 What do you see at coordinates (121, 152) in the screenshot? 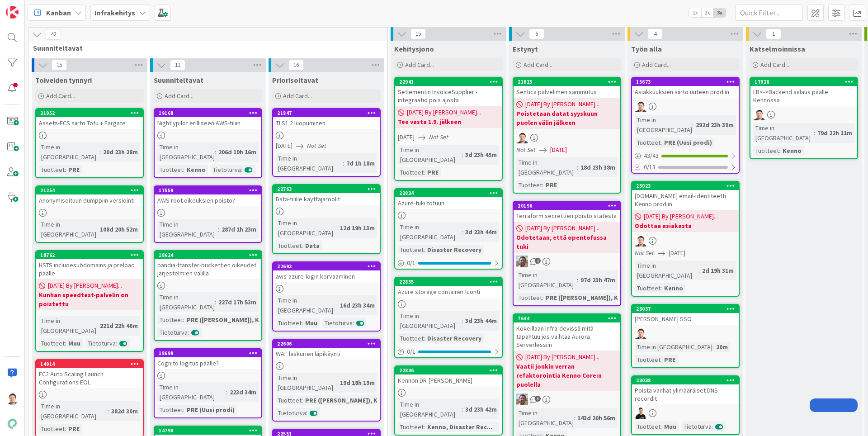
I see `div: 20d 23h 28m` at bounding box center [121, 152].